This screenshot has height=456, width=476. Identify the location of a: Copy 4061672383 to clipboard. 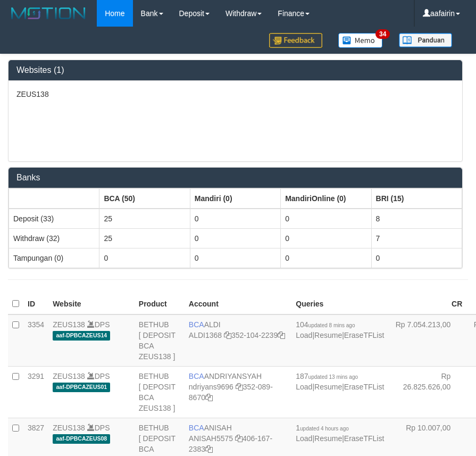
(209, 449).